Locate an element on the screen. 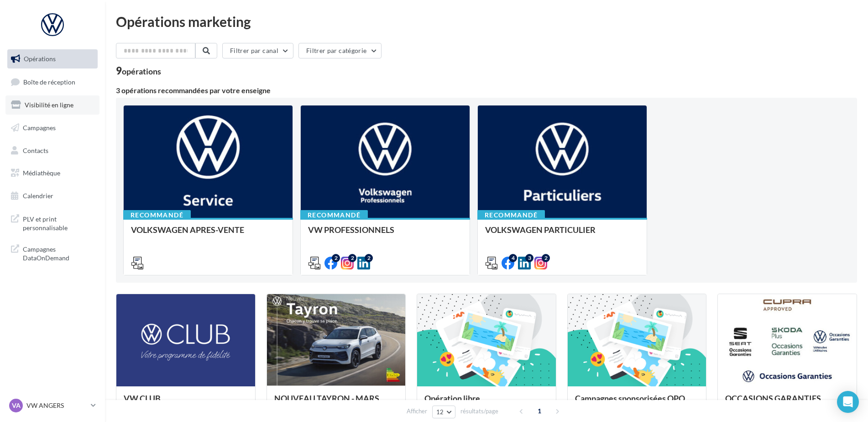  a: Contacts is located at coordinates (53, 150).